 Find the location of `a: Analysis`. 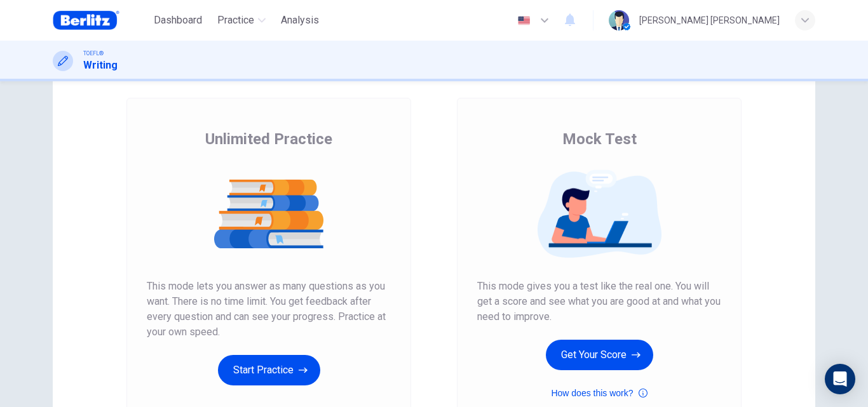

a: Analysis is located at coordinates (300, 20).